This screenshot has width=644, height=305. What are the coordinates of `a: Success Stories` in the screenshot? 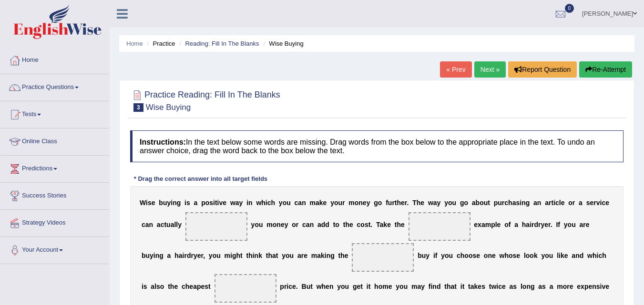 It's located at (55, 194).